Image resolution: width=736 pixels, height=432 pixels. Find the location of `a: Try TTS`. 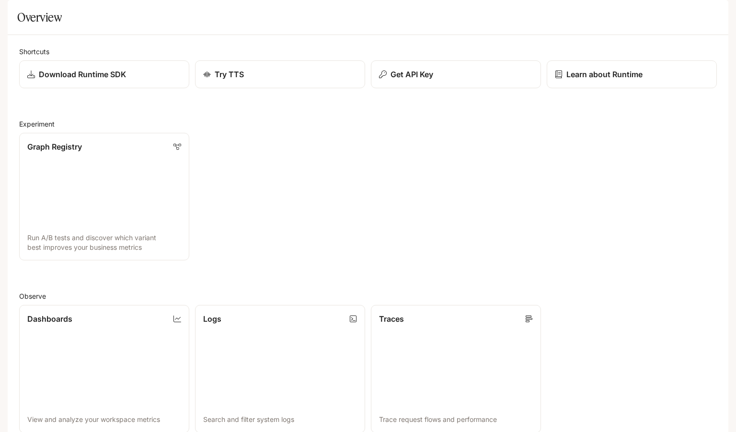

a: Try TTS is located at coordinates (280, 74).